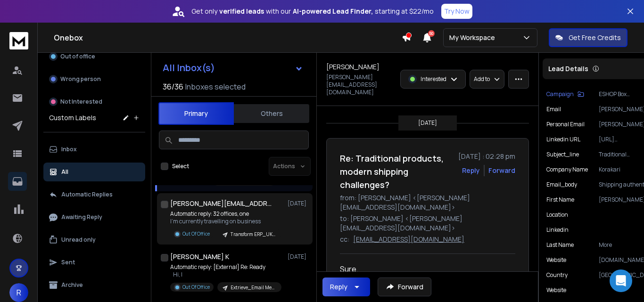  What do you see at coordinates (621, 281) in the screenshot?
I see `div: Open Intercom Messenger` at bounding box center [621, 281].